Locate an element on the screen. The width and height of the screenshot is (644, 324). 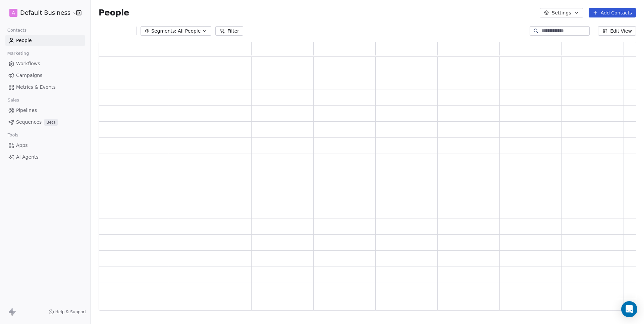
span: Sales is located at coordinates (14, 100).